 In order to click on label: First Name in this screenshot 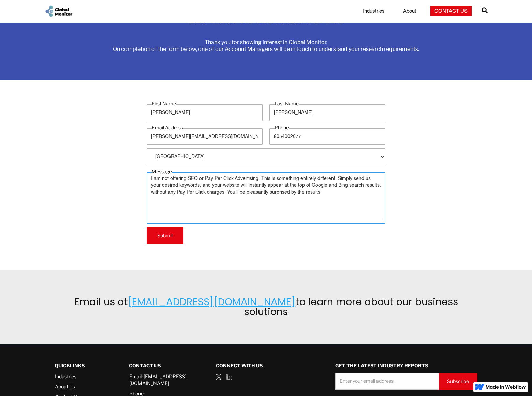, I will do `click(164, 104)`.